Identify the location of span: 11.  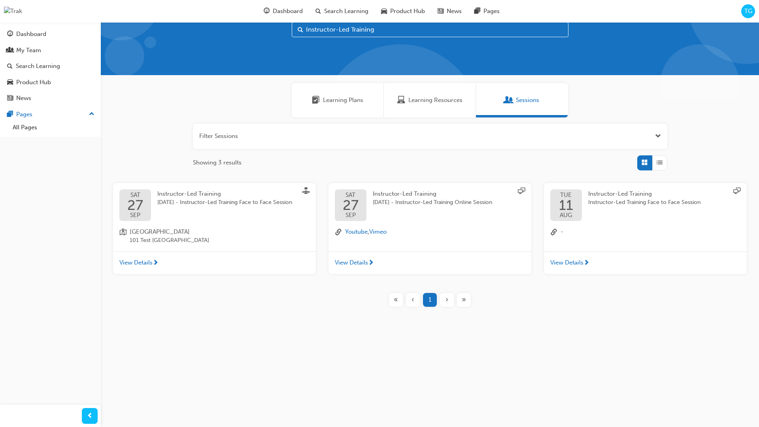
(566, 205).